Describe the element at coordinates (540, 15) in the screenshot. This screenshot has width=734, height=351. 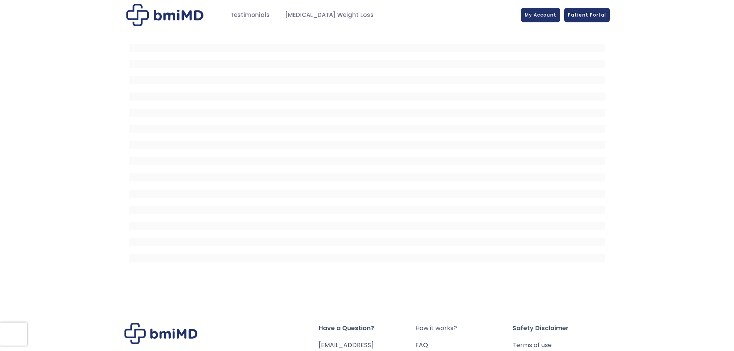
I see `span: My Account` at that location.